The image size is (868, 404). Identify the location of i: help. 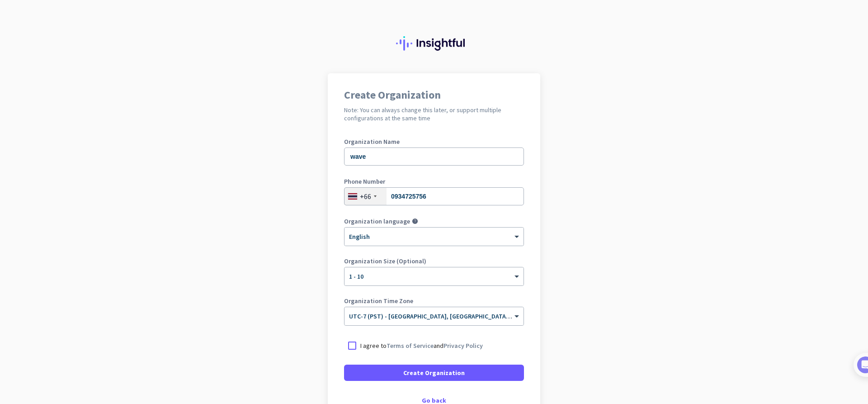
(415, 221).